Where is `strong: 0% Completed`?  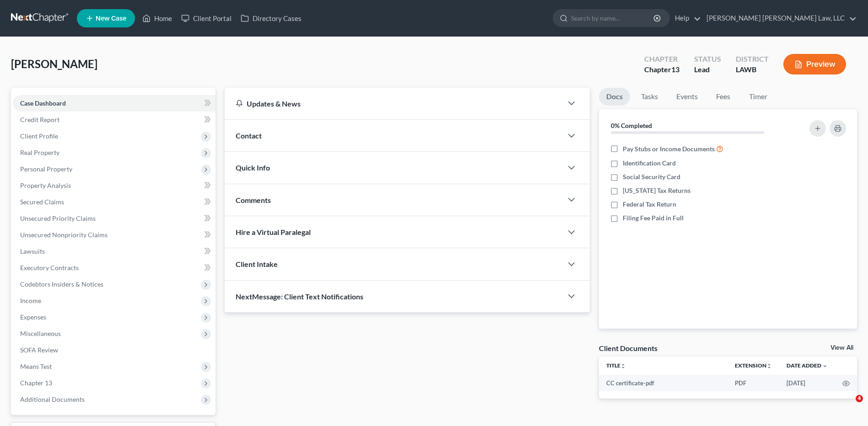
strong: 0% Completed is located at coordinates (631, 125).